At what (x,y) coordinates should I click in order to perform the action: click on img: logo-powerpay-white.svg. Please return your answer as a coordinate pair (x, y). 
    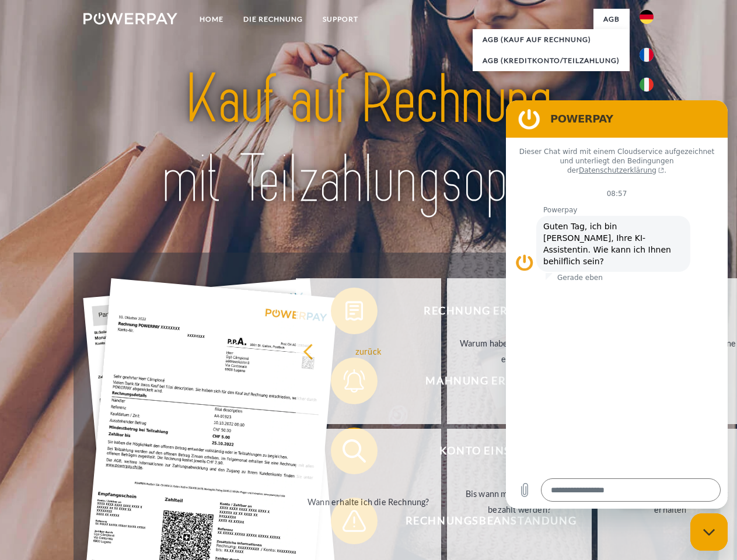
    Looking at the image, I should click on (131, 18).